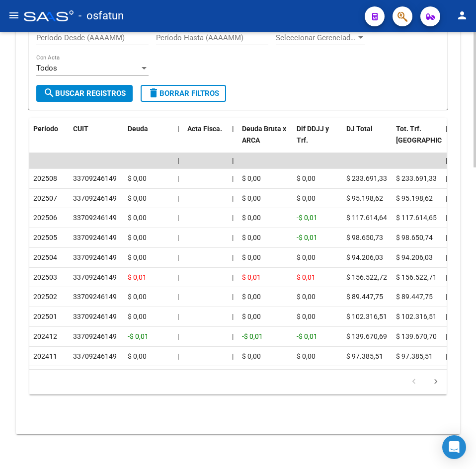  What do you see at coordinates (184, 93) in the screenshot?
I see `button: Borrar Filtros` at bounding box center [184, 93].